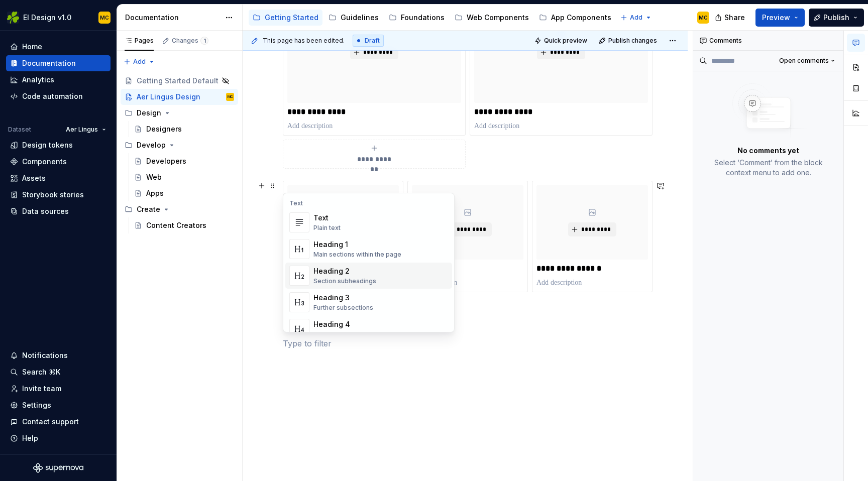 The width and height of the screenshot is (868, 481). Describe the element at coordinates (42, 388) in the screenshot. I see `div: Invite team` at that location.